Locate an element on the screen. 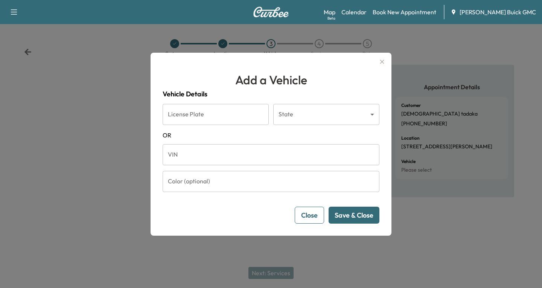 This screenshot has height=288, width=542. button: Close is located at coordinates (309, 215).